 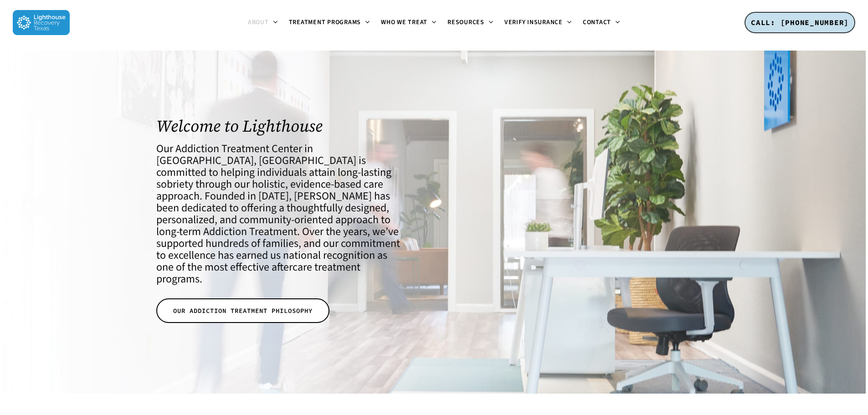 What do you see at coordinates (409, 22) in the screenshot?
I see `a: Who We Treat` at bounding box center [409, 22].